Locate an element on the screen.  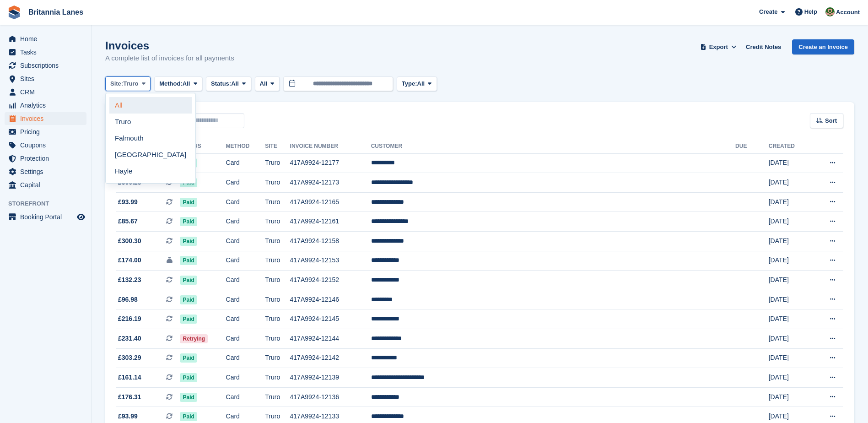
button: Method: All is located at coordinates (178, 84).